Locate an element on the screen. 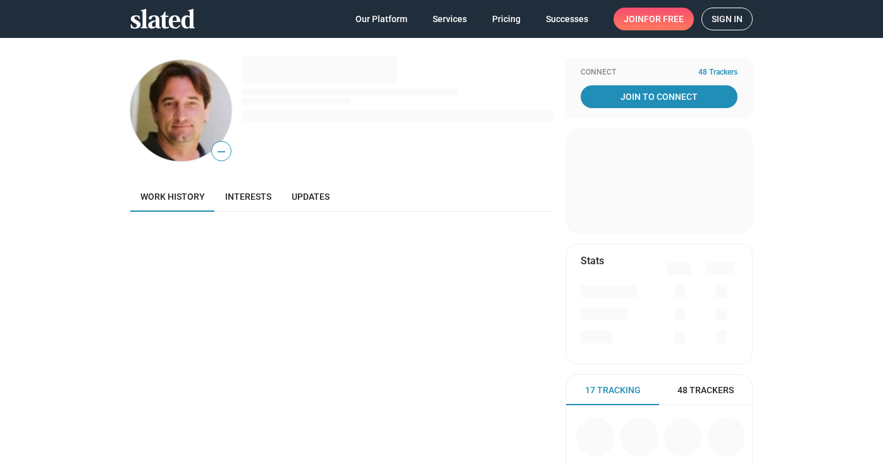  span: Pricing is located at coordinates (506, 19).